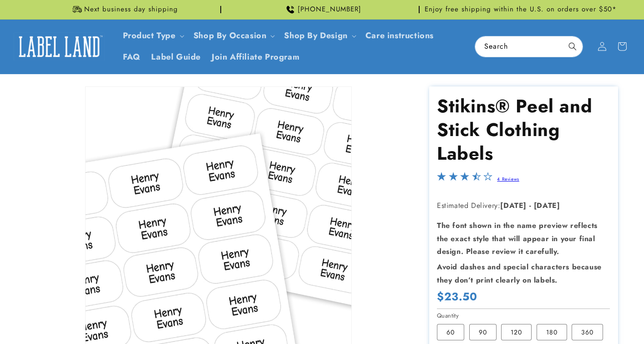 The width and height of the screenshot is (644, 344). What do you see at coordinates (233, 35) in the screenshot?
I see `summary: Shop By Occasion` at bounding box center [233, 35].